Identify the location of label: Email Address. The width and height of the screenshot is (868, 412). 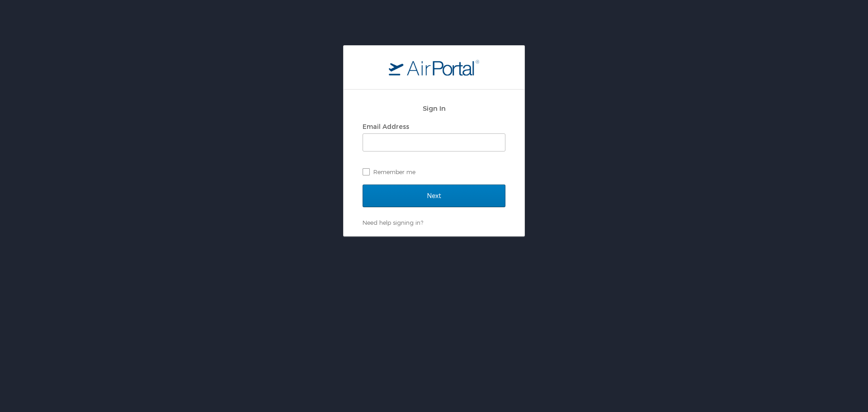
(385, 126).